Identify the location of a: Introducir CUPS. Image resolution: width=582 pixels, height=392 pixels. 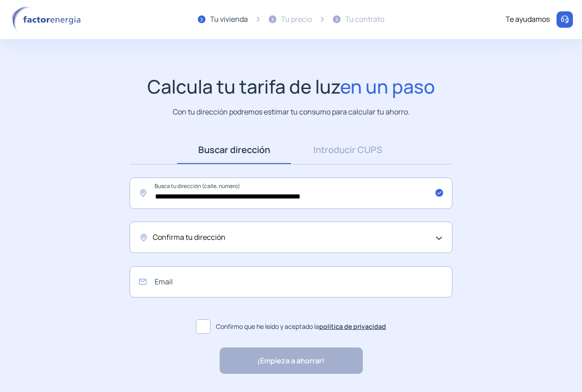
(348, 150).